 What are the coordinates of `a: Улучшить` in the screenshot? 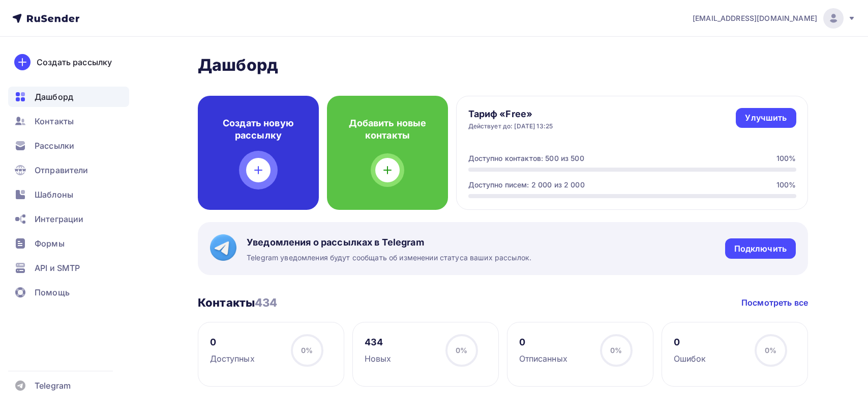 It's located at (766, 118).